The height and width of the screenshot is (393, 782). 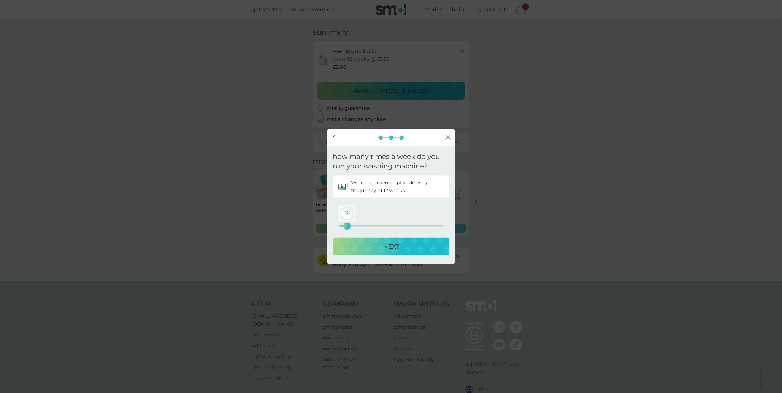 I want to click on p: We recommend a plan delivery frequency of 12 weeks., so click(x=398, y=187).